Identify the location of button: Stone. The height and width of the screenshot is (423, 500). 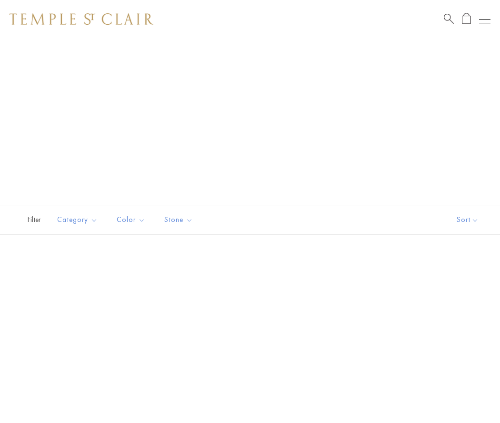
(179, 219).